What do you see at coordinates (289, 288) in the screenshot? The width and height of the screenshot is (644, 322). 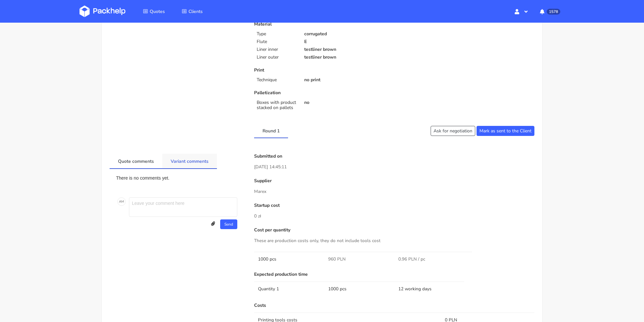 I see `td: Quantity 1` at bounding box center [289, 288].